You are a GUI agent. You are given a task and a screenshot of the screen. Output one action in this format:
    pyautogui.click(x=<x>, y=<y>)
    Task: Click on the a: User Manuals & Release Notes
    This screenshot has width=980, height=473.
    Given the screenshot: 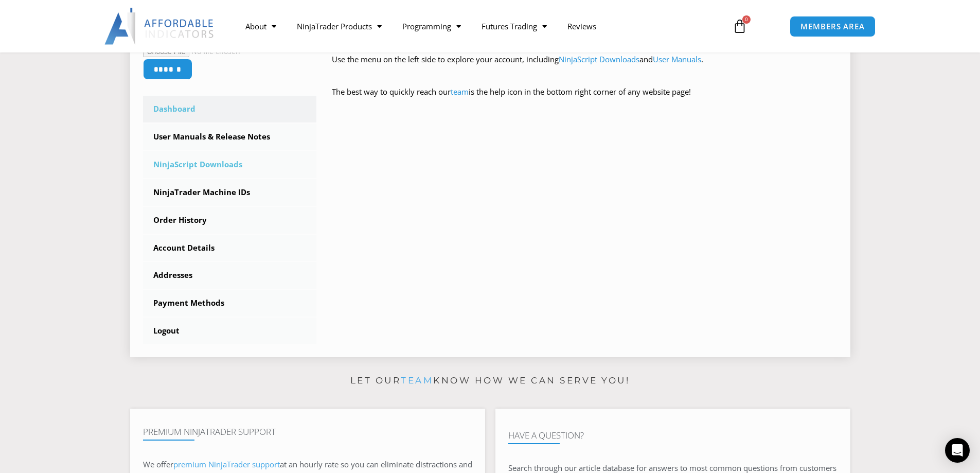 What is the action you would take?
    pyautogui.click(x=230, y=137)
    